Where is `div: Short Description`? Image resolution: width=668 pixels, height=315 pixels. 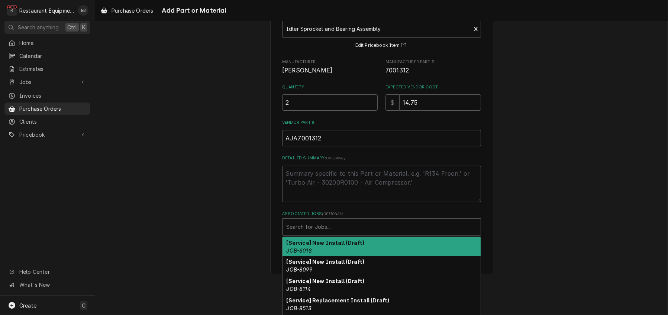
div: Short Description is located at coordinates (381, 31).